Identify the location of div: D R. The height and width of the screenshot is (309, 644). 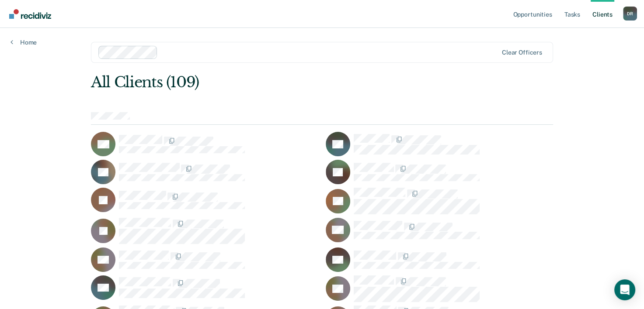
(630, 13).